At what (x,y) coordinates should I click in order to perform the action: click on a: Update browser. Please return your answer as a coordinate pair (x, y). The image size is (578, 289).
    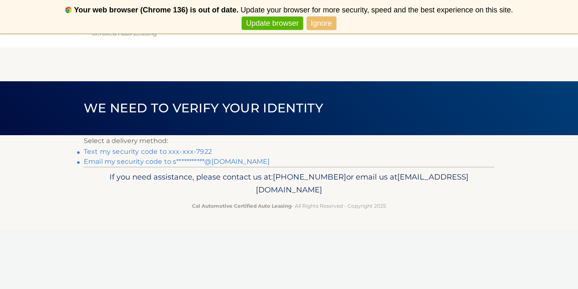
    Looking at the image, I should click on (272, 23).